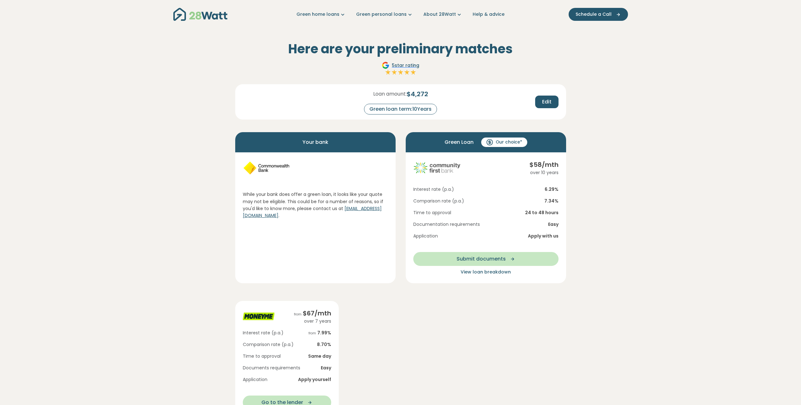 The width and height of the screenshot is (801, 405). Describe the element at coordinates (386, 65) in the screenshot. I see `img: Google` at that location.